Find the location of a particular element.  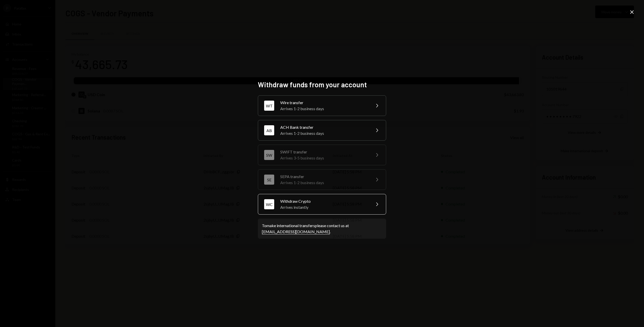

div: Arrives instantly is located at coordinates (324, 207).